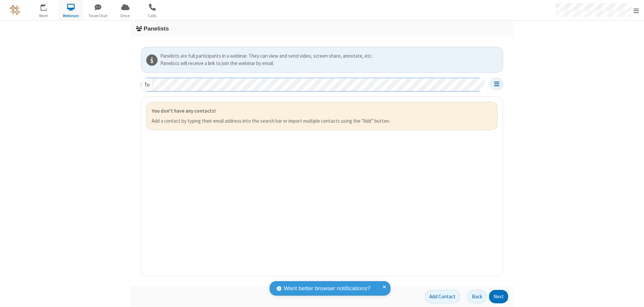 Image resolution: width=644 pixels, height=307 pixels. What do you see at coordinates (442, 296) in the screenshot?
I see `button: Add Contact` at bounding box center [442, 296].